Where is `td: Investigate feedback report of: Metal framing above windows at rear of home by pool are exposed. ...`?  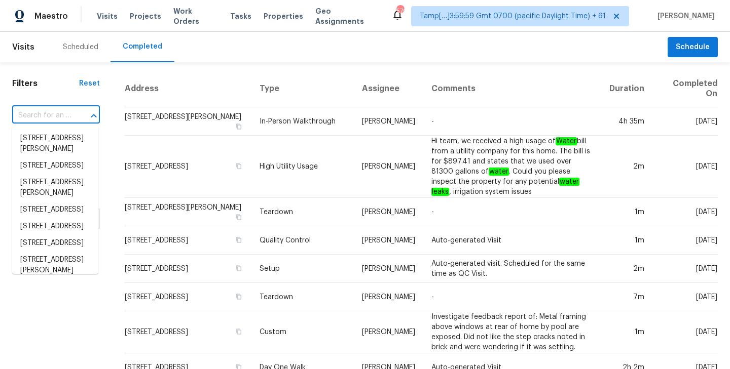 td: Investigate feedback report of: Metal framing above windows at rear of home by pool are exposed. ... is located at coordinates (512, 332).